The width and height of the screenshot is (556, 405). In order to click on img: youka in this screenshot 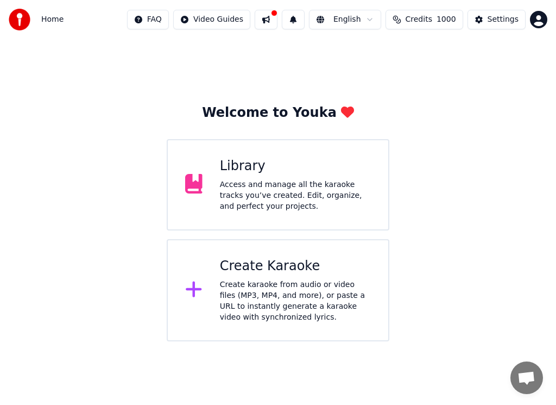, I will do `click(20, 20)`.